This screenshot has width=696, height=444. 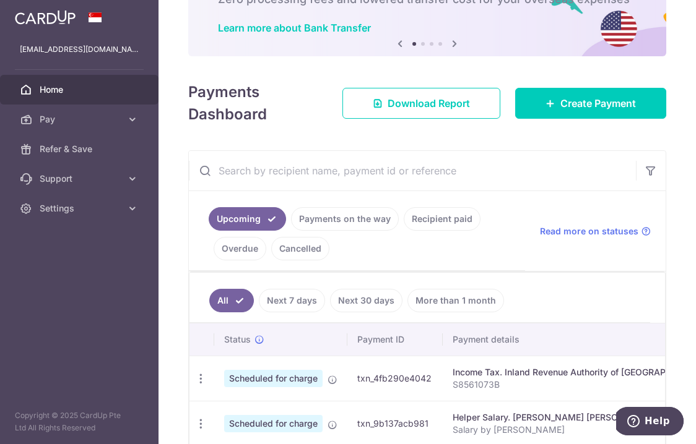 What do you see at coordinates (41, 14) in the screenshot?
I see `span: Help` at bounding box center [41, 14].